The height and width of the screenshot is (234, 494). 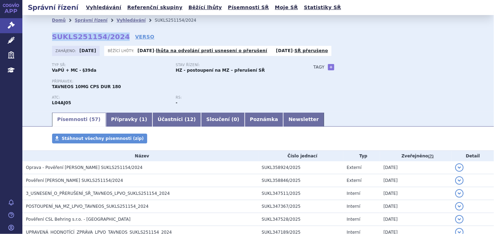 I want to click on strong: SUKLS251154/2024, so click(x=91, y=37).